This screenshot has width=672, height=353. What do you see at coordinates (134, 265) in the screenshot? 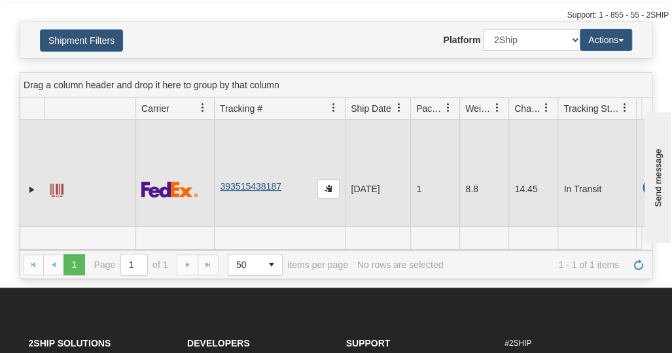
I see `input: Page 1` at bounding box center [134, 265].